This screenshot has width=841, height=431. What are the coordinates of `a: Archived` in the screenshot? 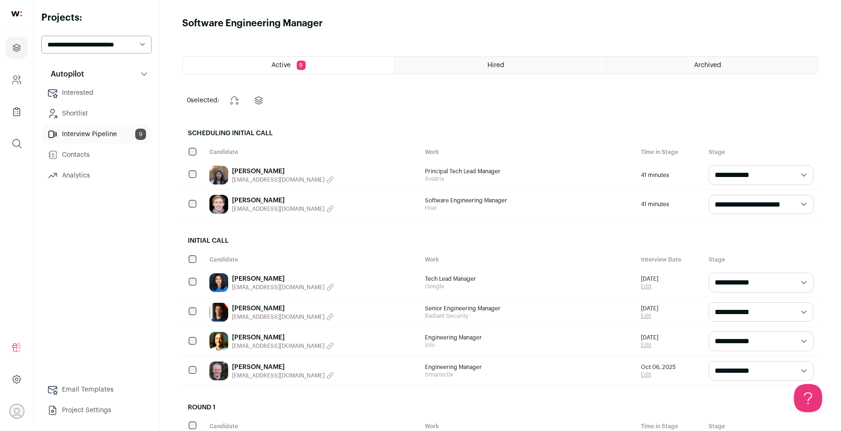 It's located at (713, 65).